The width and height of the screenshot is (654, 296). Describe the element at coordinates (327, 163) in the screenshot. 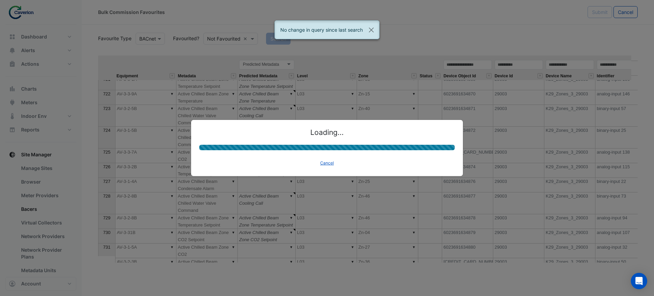

I see `button: Cancel` at that location.